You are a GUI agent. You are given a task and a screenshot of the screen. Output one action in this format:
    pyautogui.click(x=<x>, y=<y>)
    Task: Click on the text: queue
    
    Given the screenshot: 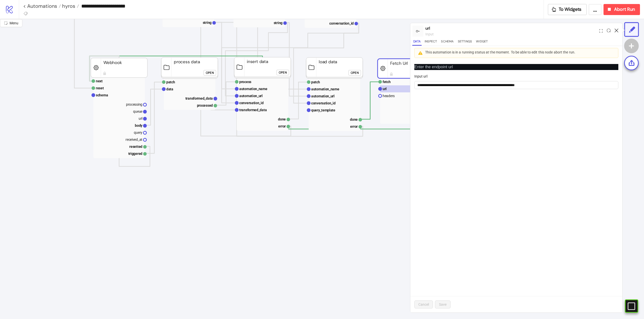 What is the action you would take?
    pyautogui.click(x=137, y=111)
    